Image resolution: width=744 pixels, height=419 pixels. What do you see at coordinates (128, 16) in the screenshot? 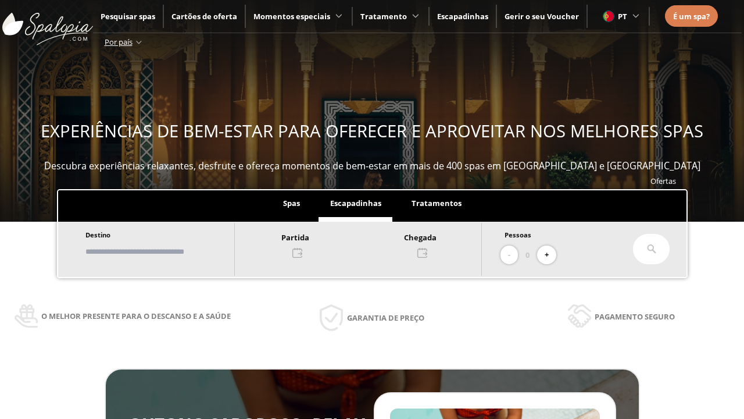
I see `a: Pesquisar spas` at bounding box center [128, 16].